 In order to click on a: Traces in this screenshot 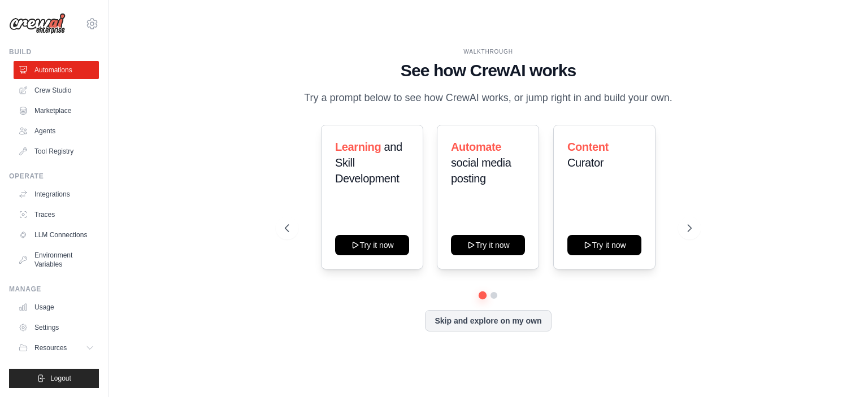, I will do `click(56, 214)`.